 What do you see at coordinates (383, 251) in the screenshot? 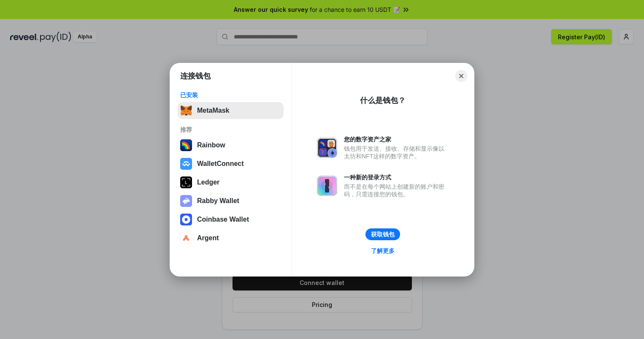
I see `a: 了解更多` at bounding box center [383, 251].